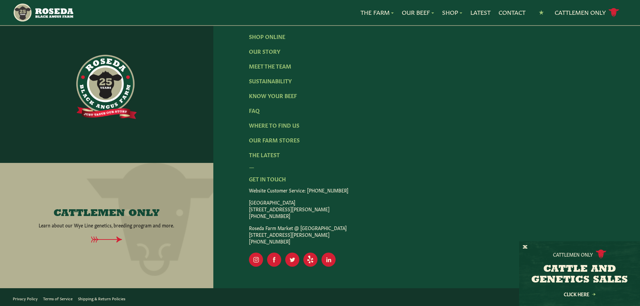 The width and height of the screenshot is (640, 306). Describe the element at coordinates (273, 95) in the screenshot. I see `a: Know Your Beef` at that location.